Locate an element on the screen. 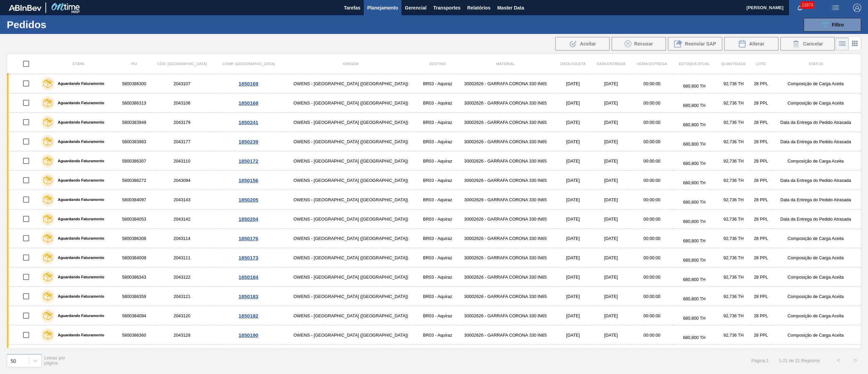 This screenshot has height=374, width=868. td: 2043179 is located at coordinates (182, 122).